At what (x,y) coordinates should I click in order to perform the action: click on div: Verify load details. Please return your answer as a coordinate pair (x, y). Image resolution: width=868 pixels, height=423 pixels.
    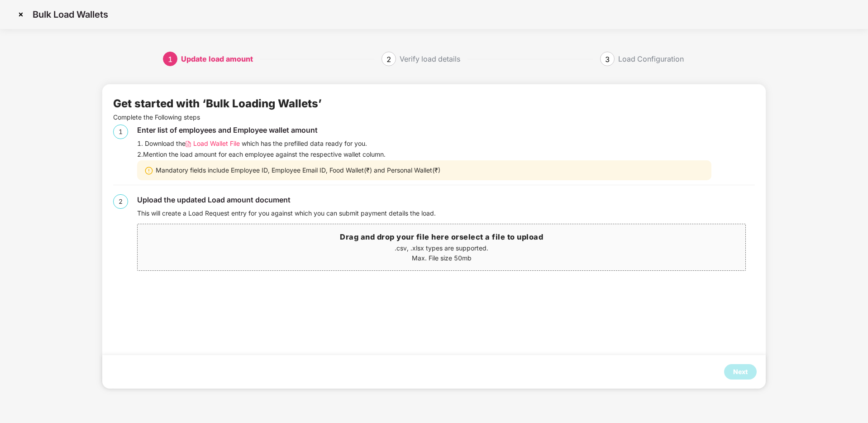
    Looking at the image, I should click on (430, 59).